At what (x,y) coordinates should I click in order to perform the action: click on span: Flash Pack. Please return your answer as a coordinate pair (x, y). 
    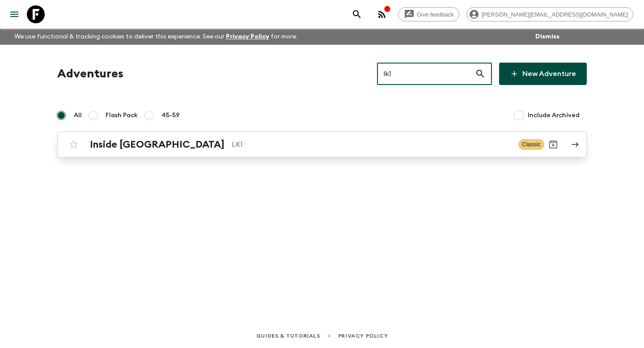
    Looking at the image, I should click on (122, 115).